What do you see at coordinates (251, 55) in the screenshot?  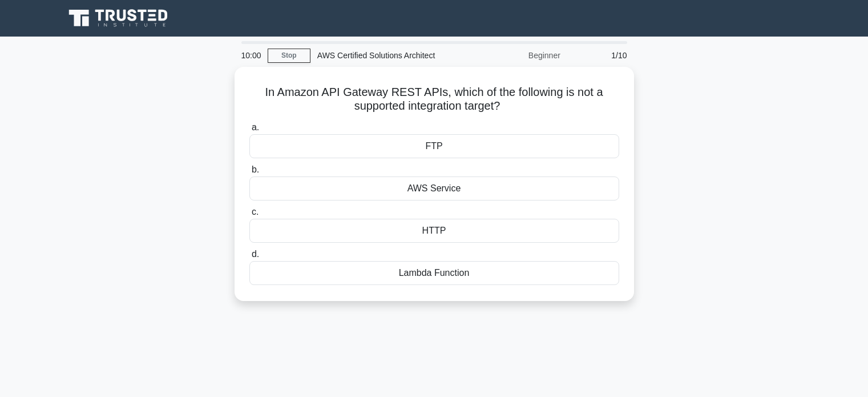 I see `div: 10:00` at bounding box center [251, 55].